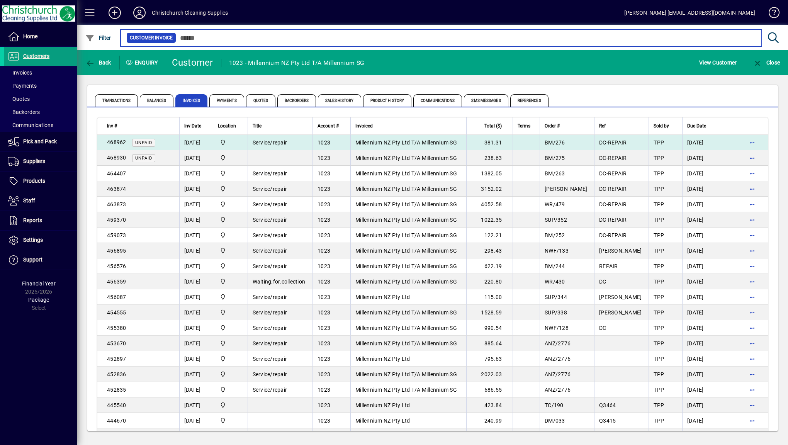 The image size is (788, 445). What do you see at coordinates (490, 266) in the screenshot?
I see `td: 622.19` at bounding box center [490, 266].